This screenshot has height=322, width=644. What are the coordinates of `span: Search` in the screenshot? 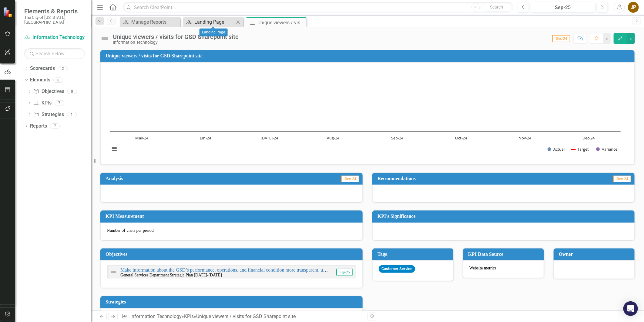 It's located at (496, 7).